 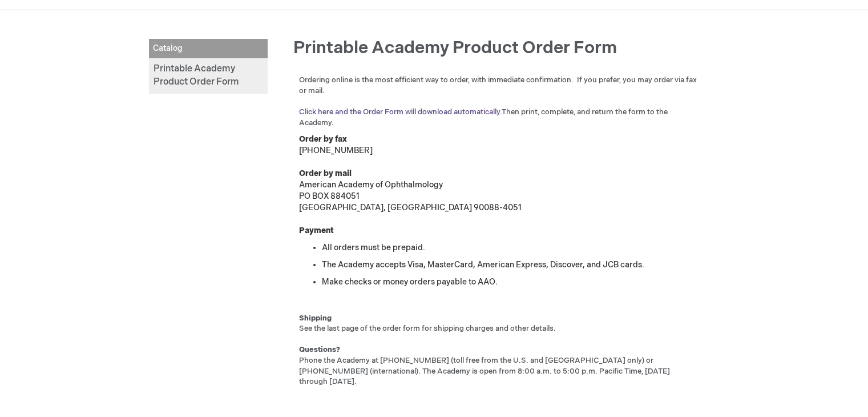 I want to click on a: Click here and the Order Form will download automatically., so click(x=400, y=112).